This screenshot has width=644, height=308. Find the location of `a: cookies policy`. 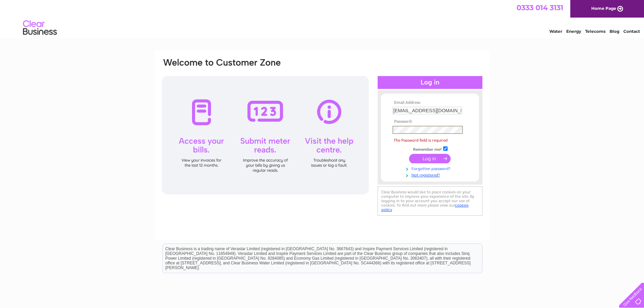

a: cookies policy is located at coordinates (425, 207).